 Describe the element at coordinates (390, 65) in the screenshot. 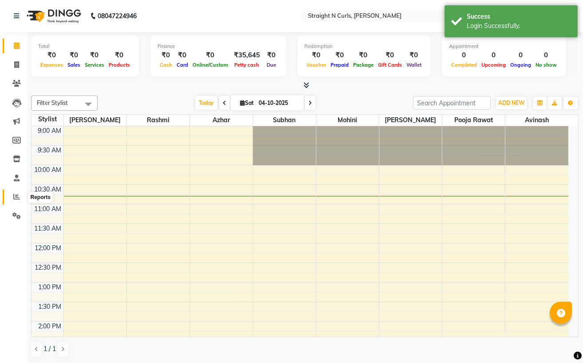

I see `span: Gift Cards` at that location.